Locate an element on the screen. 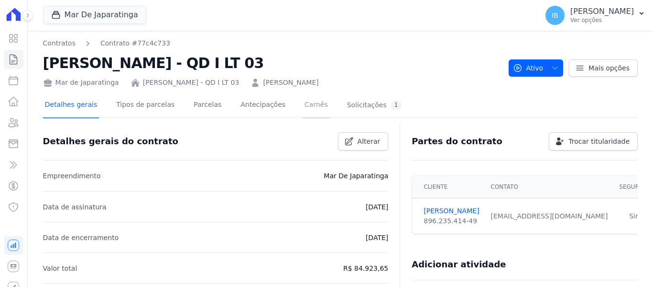  a: Trocar titularidade is located at coordinates (594, 141).